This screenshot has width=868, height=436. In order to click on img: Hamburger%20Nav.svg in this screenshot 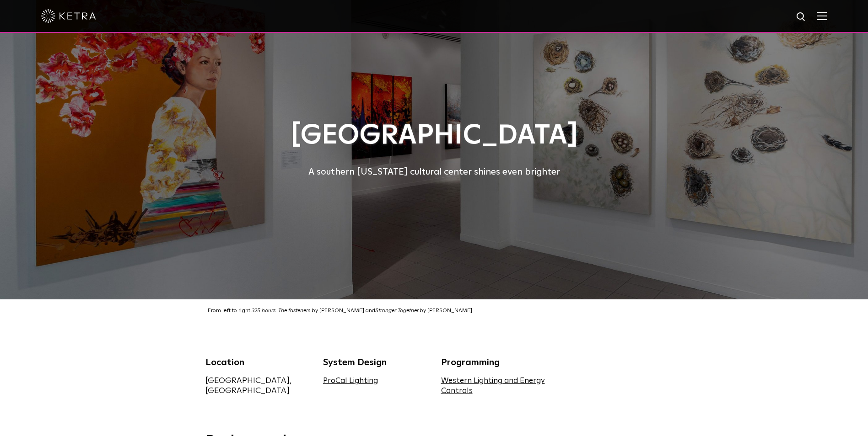, I will do `click(822, 15)`.